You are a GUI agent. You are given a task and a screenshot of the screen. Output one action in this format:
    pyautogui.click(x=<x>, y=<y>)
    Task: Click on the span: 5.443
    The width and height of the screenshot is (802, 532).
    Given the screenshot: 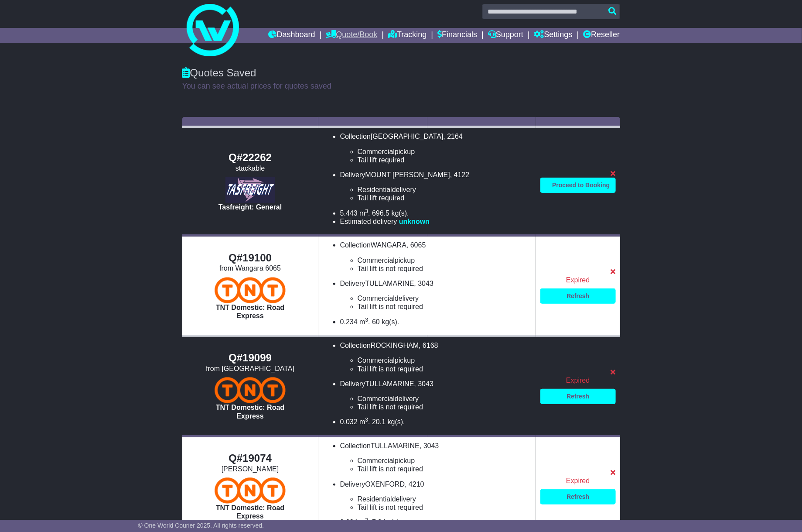 What is the action you would take?
    pyautogui.click(x=349, y=213)
    